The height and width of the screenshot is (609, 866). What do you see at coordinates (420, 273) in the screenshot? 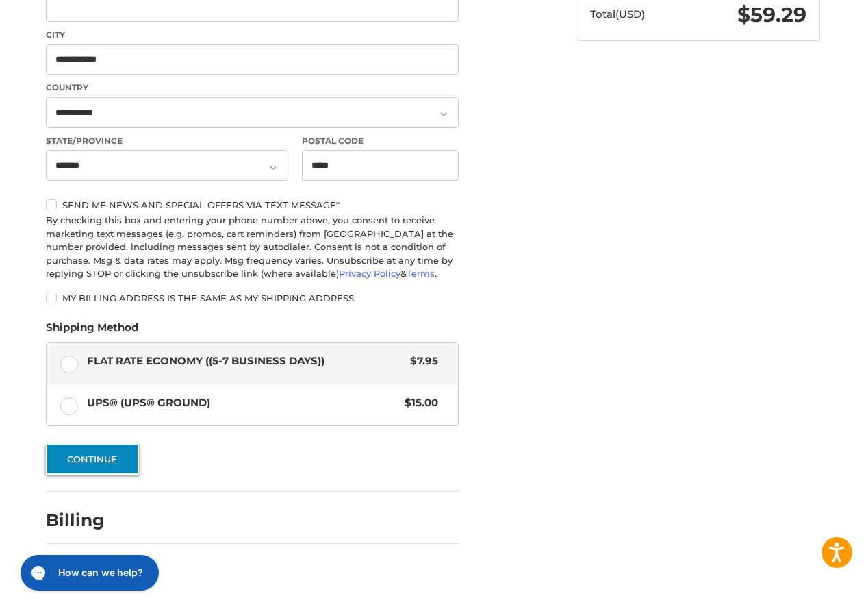
I see `a: Terms` at bounding box center [420, 273].